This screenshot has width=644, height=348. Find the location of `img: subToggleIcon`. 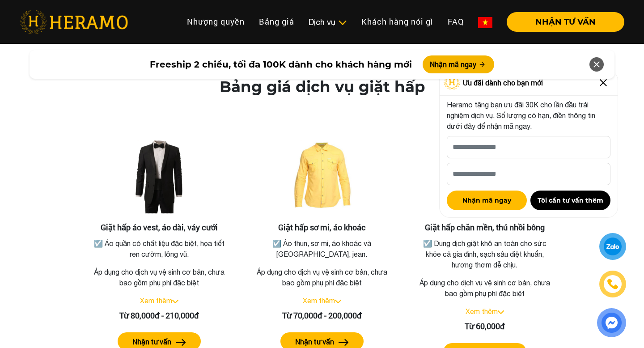

img: subToggleIcon is located at coordinates (342, 23).